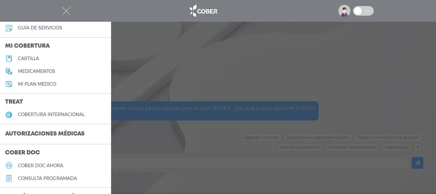  What do you see at coordinates (345, 11) in the screenshot?
I see `img: profile-placeholder.svg` at bounding box center [345, 11].